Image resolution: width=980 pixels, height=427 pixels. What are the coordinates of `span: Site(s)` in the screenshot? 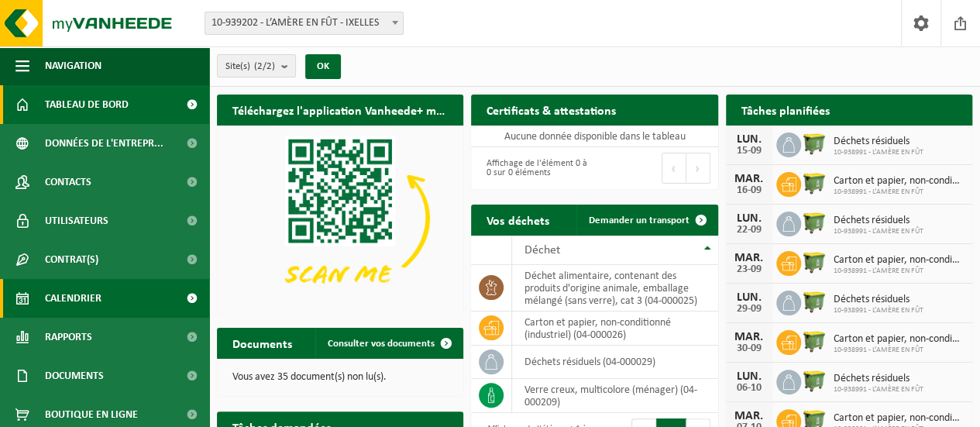 It's located at (250, 67).